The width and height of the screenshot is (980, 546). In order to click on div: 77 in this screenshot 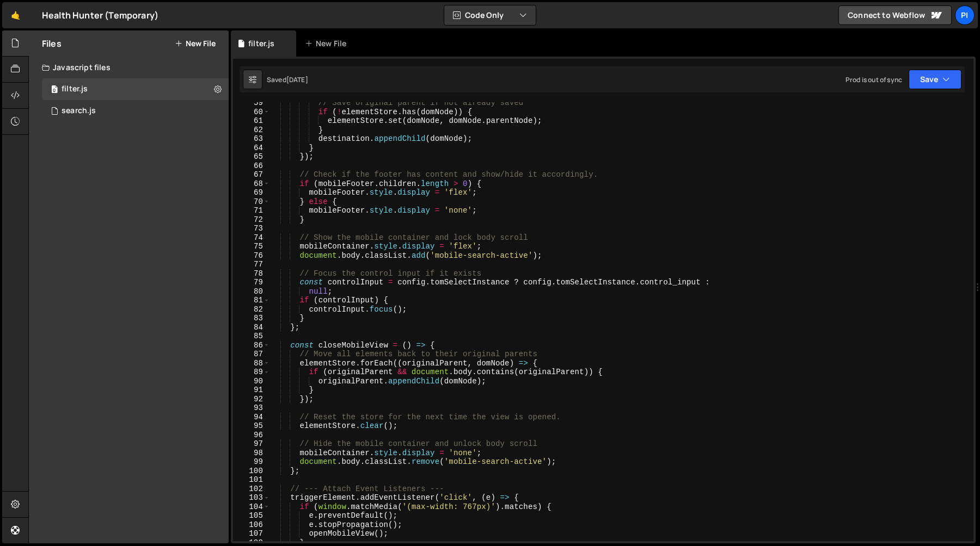, I will do `click(251, 265)`.